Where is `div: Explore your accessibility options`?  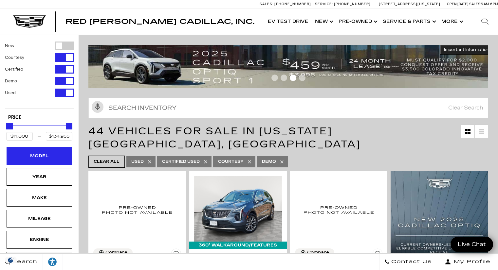 div: Explore your accessibility options is located at coordinates (52, 262).